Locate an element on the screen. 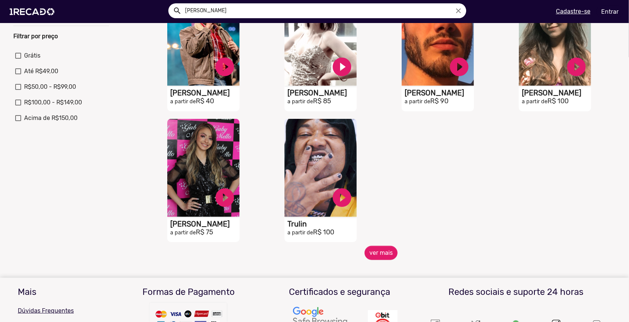 The height and width of the screenshot is (322, 629). a: Entrar is located at coordinates (610, 12).